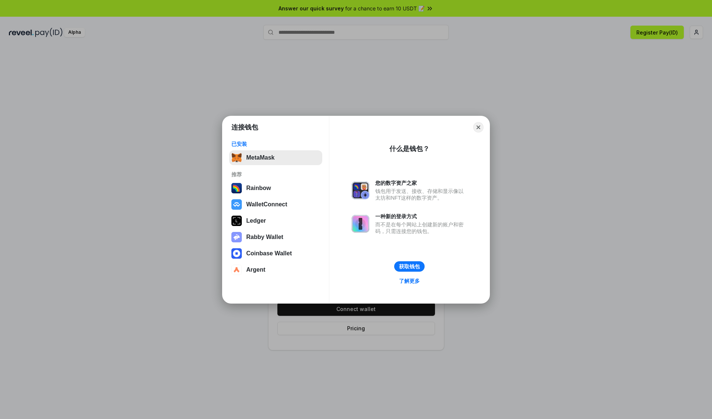  Describe the element at coordinates (275, 174) in the screenshot. I see `div: 推荐` at that location.